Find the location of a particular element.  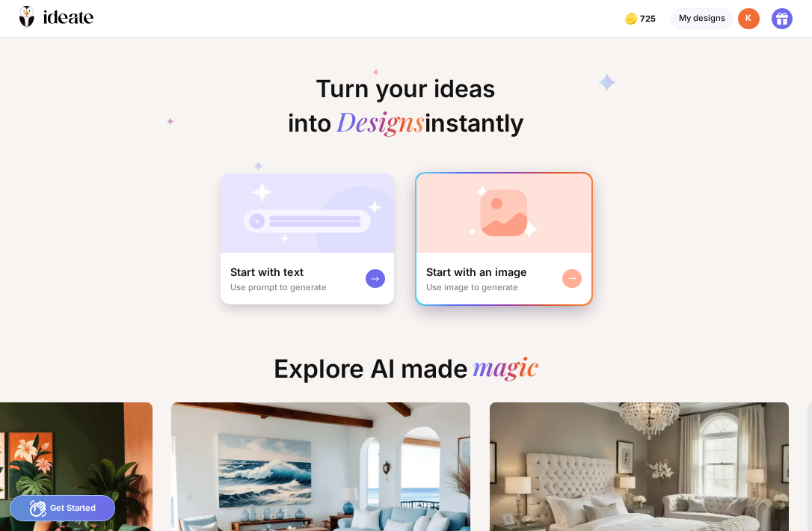

div: Use image to generate is located at coordinates (472, 287).